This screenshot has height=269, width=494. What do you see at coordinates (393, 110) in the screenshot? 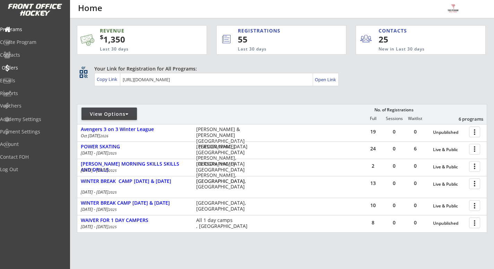
I see `div: No. of Registrations` at bounding box center [393, 110].